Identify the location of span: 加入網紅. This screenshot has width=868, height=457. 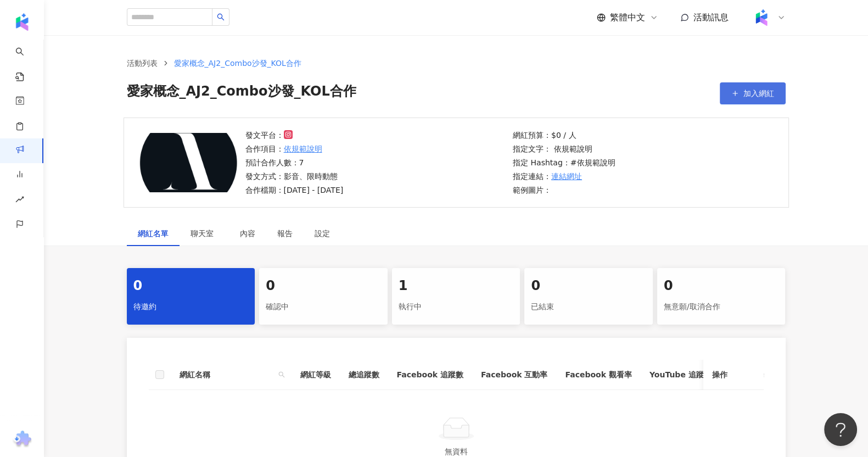
(759, 93).